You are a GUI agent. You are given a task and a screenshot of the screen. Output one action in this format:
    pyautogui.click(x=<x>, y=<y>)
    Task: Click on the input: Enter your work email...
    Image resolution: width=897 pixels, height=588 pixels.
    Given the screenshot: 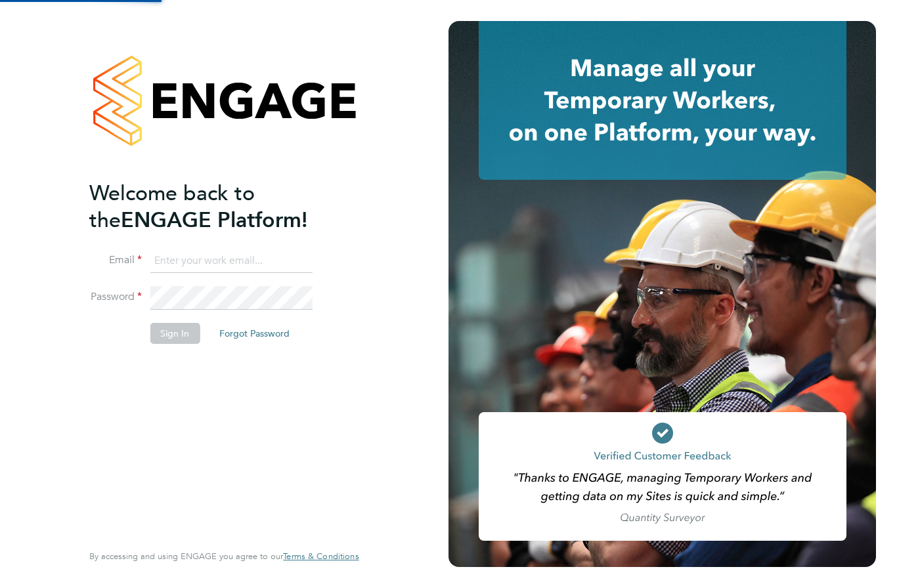 What is the action you would take?
    pyautogui.click(x=230, y=261)
    